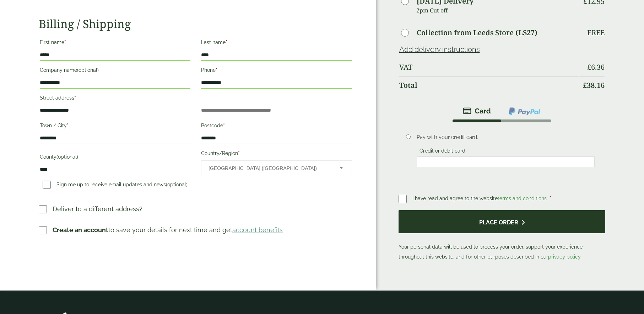 Image resolution: width=644 pixels, height=314 pixels. I want to click on label: Phone, so click(276, 71).